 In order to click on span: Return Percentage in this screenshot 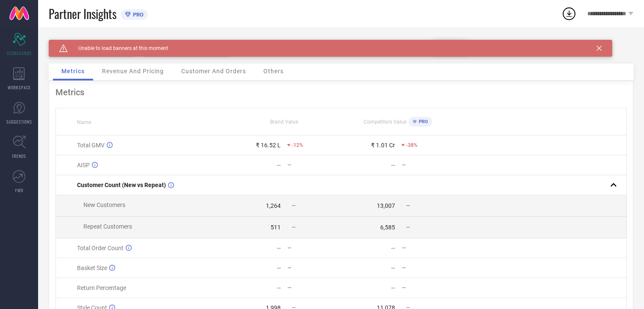, I will do `click(102, 288)`.